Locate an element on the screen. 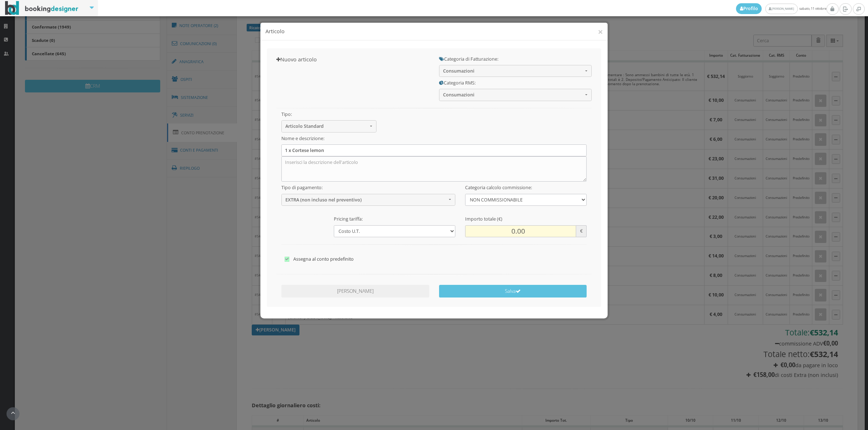 The image size is (868, 430). button: EXTRA (non incluso nel preventivo) is located at coordinates (369, 200).